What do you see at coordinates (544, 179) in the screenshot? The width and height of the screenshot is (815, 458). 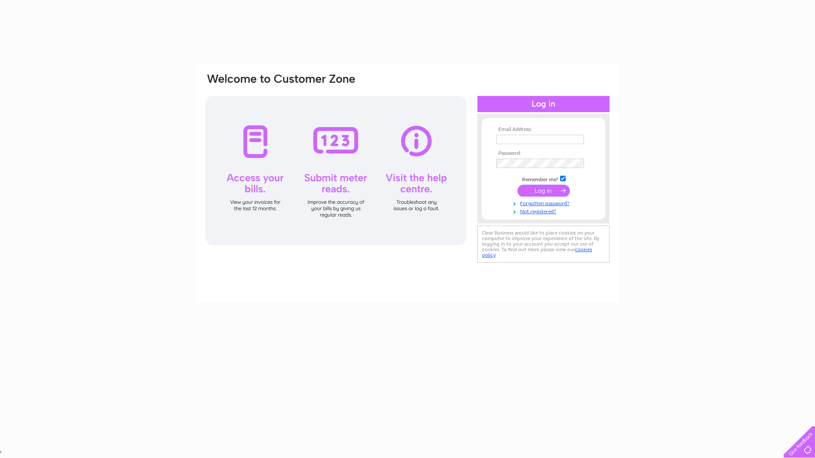 I see `td: Remember me?` at bounding box center [544, 179].